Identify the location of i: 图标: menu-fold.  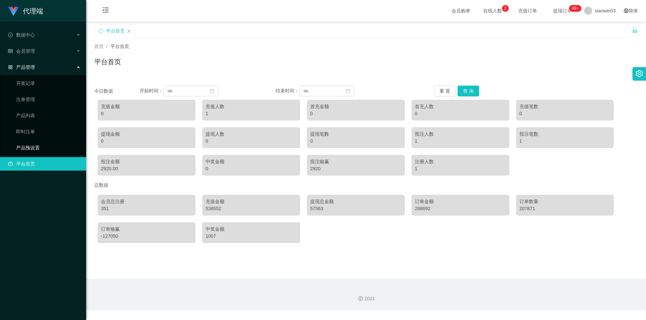
(106, 11).